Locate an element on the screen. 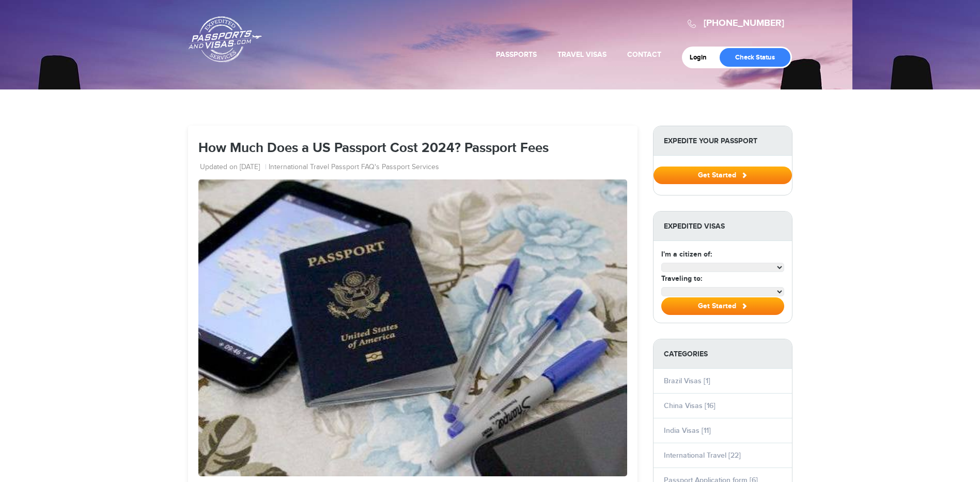  a: China Visas [16] is located at coordinates (690, 405).